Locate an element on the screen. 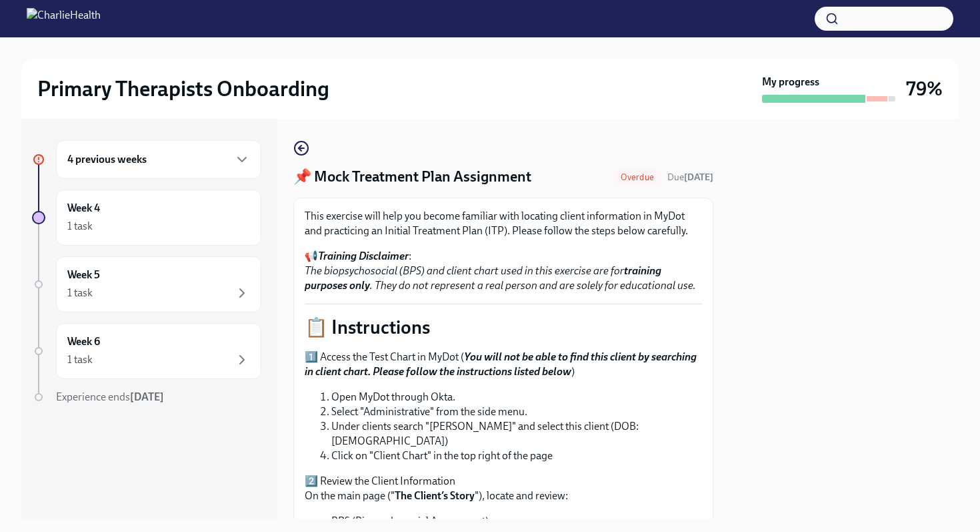 This screenshot has width=980, height=532. p: 2️⃣ Review the Client Information On the main page (" "), locate and review: is located at coordinates (503, 489).